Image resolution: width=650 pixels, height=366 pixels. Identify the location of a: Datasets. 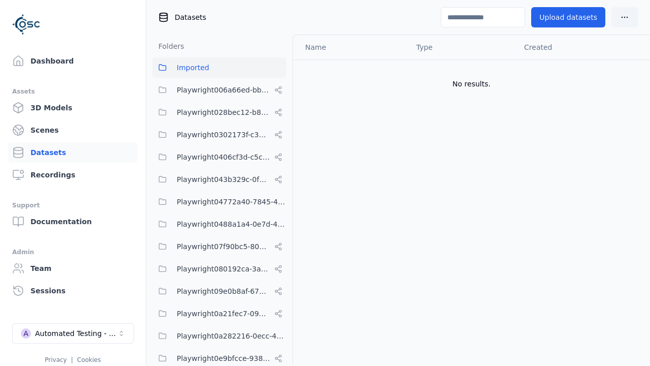
(73, 152).